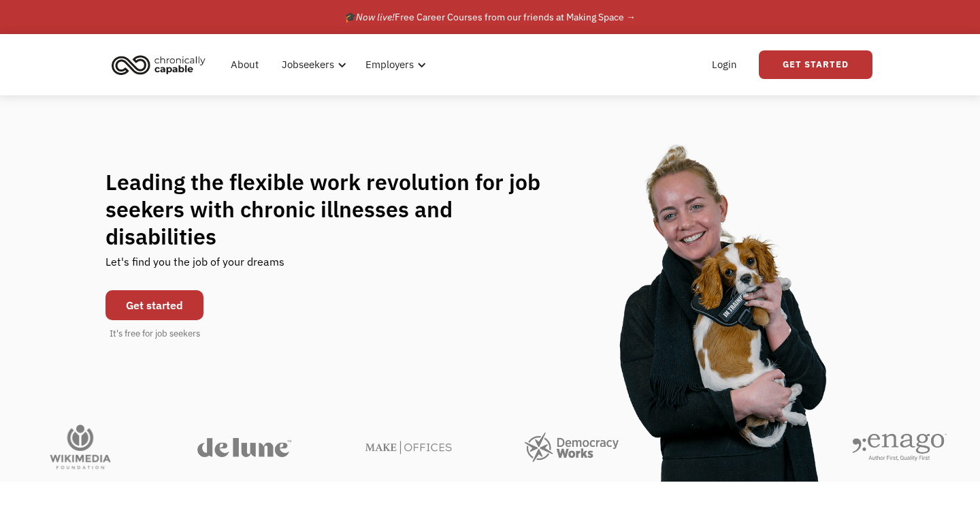 This screenshot has width=980, height=530. What do you see at coordinates (195, 266) in the screenshot?
I see `div: Let's find you the job of your dreams` at bounding box center [195, 266].